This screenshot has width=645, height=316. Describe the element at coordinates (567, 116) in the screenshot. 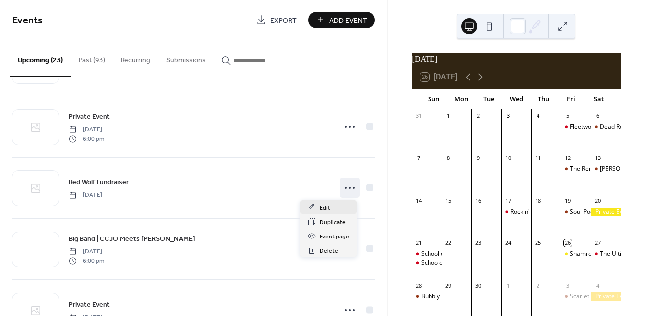

I see `div: 5` at that location.